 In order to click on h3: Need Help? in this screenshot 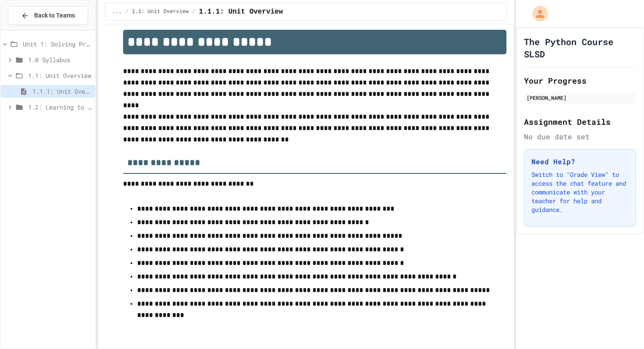, I will do `click(580, 161)`.